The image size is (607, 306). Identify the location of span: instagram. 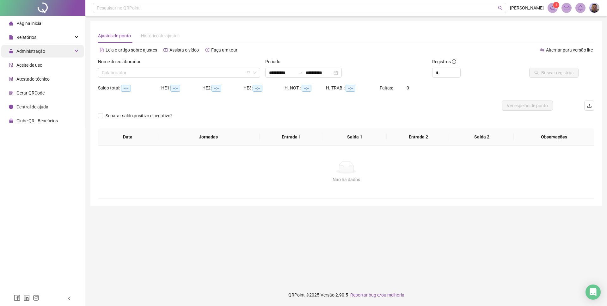
(36, 298).